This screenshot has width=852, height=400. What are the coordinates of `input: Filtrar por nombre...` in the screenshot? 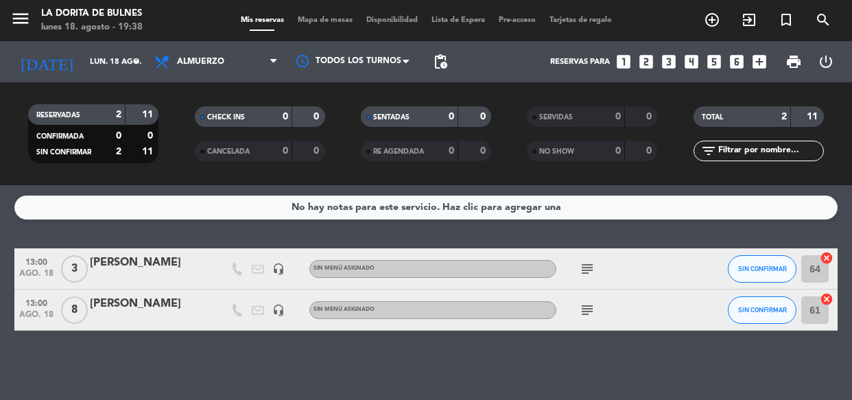 It's located at (770, 151).